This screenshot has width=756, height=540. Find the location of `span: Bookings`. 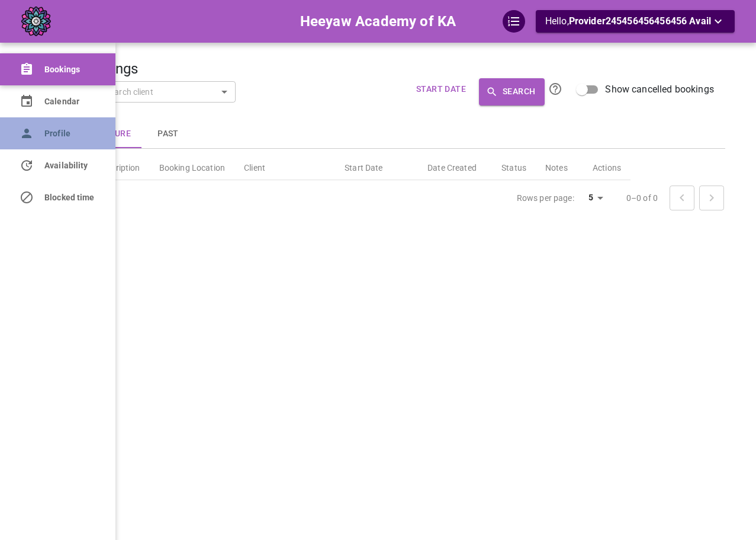

span: Bookings is located at coordinates (71, 69).